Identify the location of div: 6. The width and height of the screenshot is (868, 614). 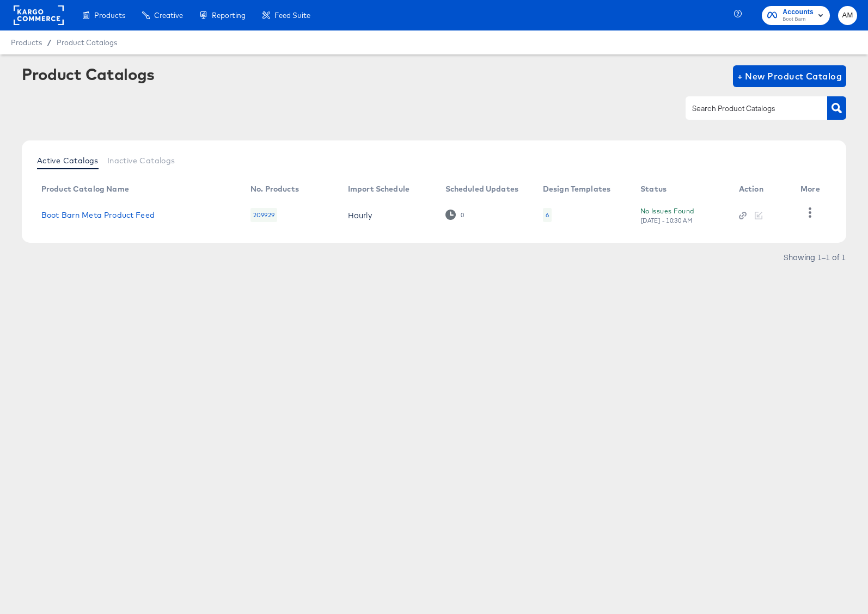
(547, 215).